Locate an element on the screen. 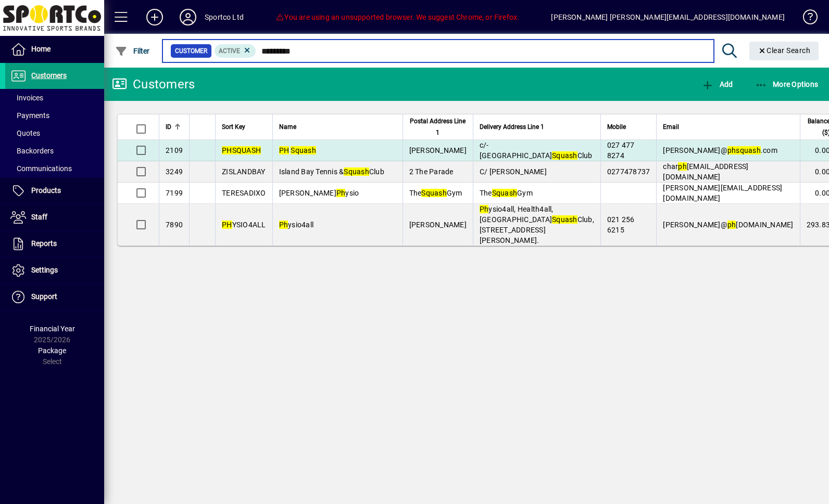 Image resolution: width=829 pixels, height=504 pixels. span: 3249 is located at coordinates (174, 171).